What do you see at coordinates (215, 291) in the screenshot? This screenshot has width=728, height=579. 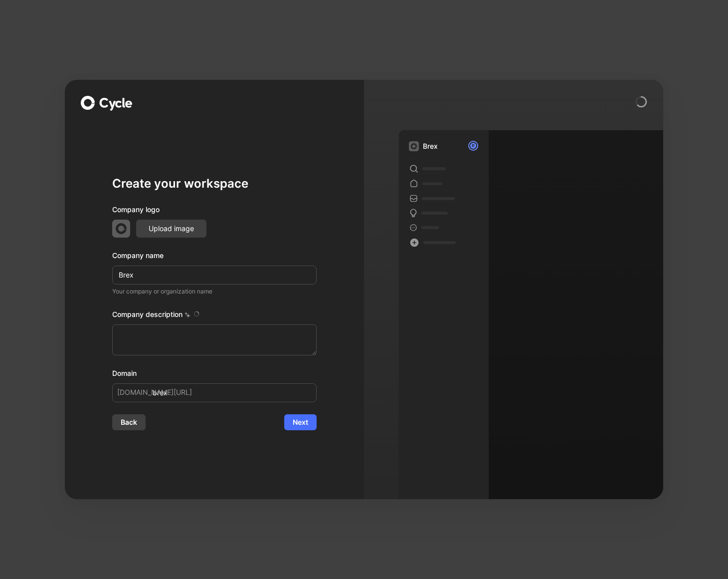 I see `p: Your company or organization name` at bounding box center [215, 291].